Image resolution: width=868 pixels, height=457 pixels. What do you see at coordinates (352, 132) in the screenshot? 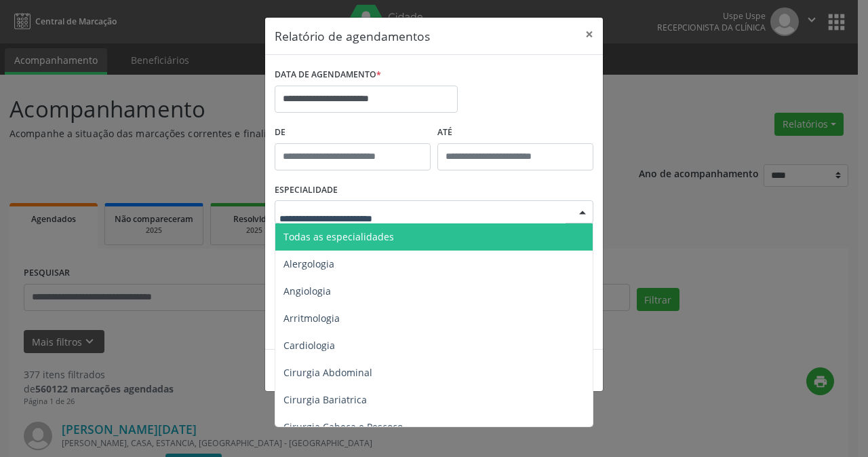
I see `label: De` at bounding box center [352, 132].